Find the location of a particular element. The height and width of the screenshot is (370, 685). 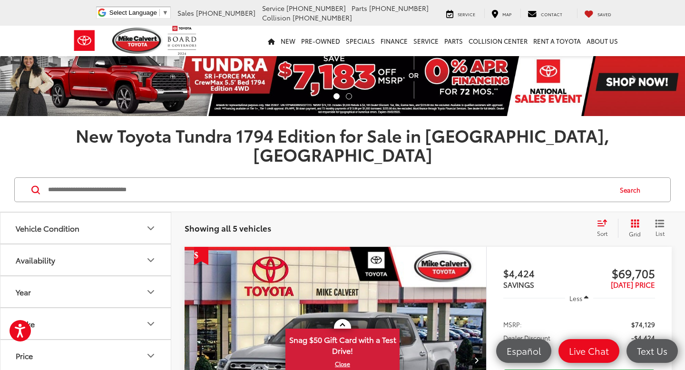

span: Contact is located at coordinates (551, 14).